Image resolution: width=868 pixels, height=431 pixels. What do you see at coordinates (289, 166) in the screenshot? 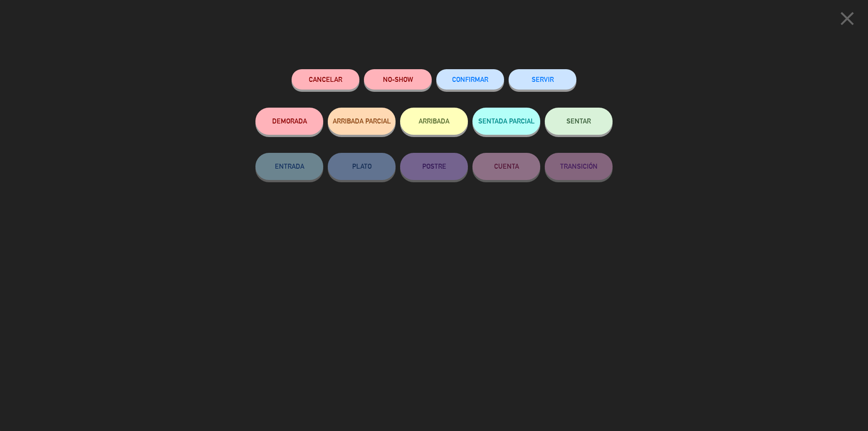
I see `button: ENTRADA` at bounding box center [289, 166].